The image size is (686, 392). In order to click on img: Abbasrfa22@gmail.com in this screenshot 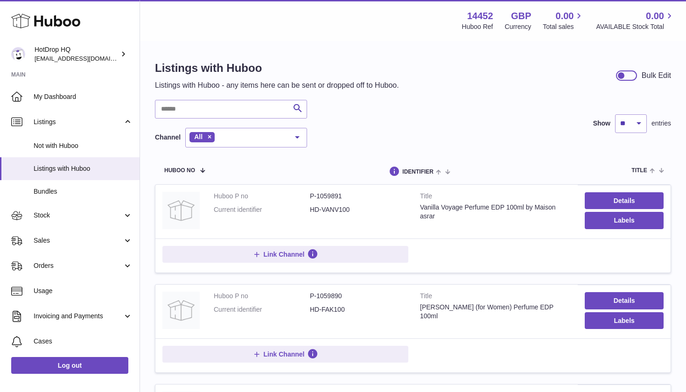, I will do `click(18, 54)`.